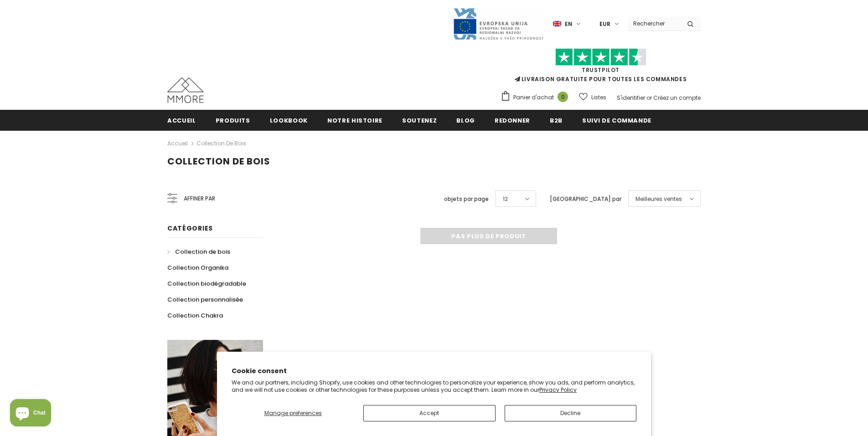 The image size is (868, 436). What do you see at coordinates (419, 120) in the screenshot?
I see `a: soutenez` at bounding box center [419, 120].